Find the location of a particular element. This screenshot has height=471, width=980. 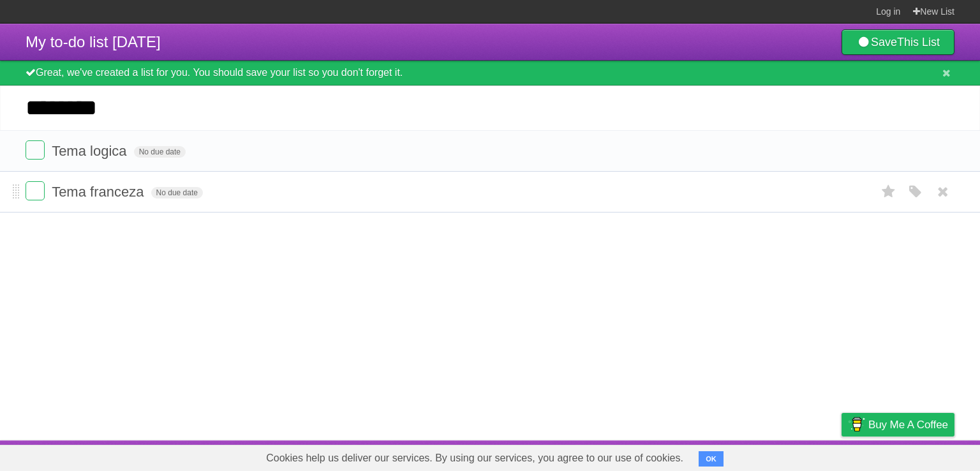

button: OK is located at coordinates (711, 458).